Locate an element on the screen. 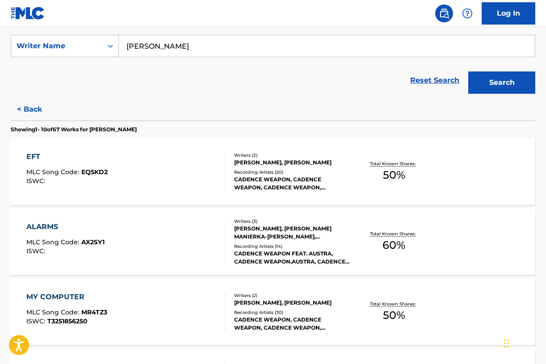 The width and height of the screenshot is (546, 364). span: AX2SY1 is located at coordinates (93, 242).